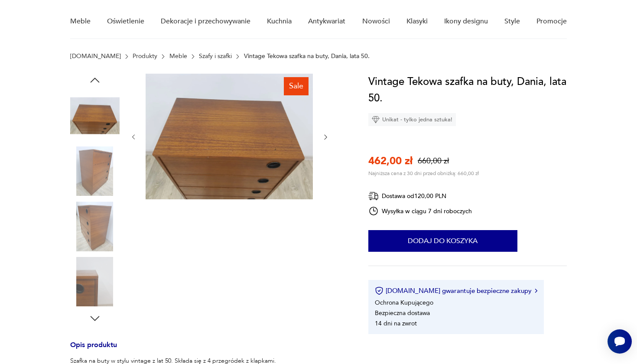 The height and width of the screenshot is (364, 637). What do you see at coordinates (402, 313) in the screenshot?
I see `li: Bezpieczna dostawa` at bounding box center [402, 313].